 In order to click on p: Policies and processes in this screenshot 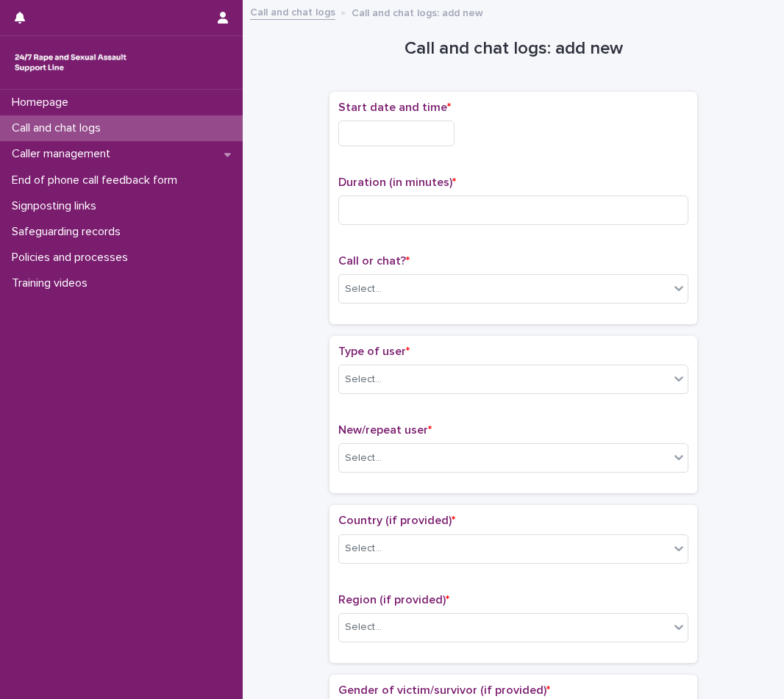, I will do `click(73, 257)`.